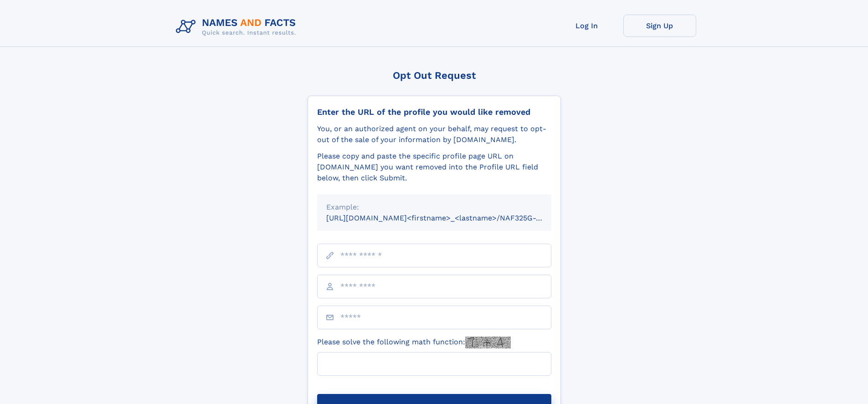  Describe the element at coordinates (238, 27) in the screenshot. I see `img: Logo Names and Facts` at that location.